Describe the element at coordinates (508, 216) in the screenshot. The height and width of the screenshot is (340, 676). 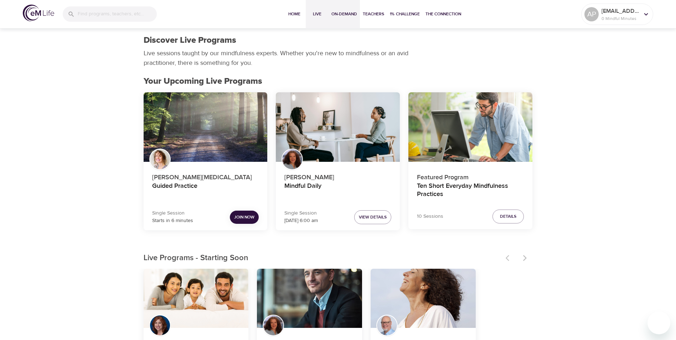
I see `span: Details` at that location.